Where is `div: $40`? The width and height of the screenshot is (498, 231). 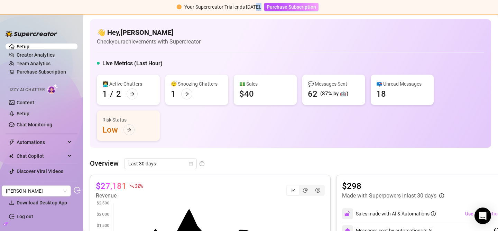
div: $40 is located at coordinates (247, 94).